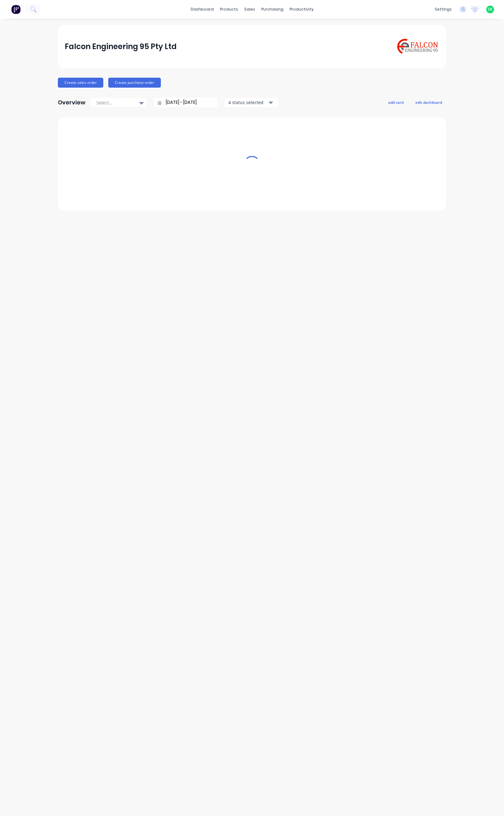 This screenshot has width=504, height=816. I want to click on div: sales, so click(249, 9).